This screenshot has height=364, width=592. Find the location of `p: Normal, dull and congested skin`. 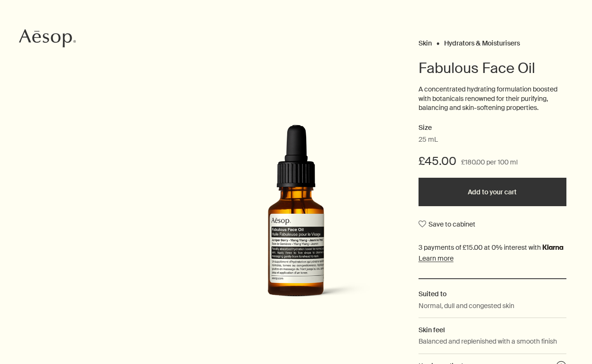

p: Normal, dull and congested skin is located at coordinates (467, 306).